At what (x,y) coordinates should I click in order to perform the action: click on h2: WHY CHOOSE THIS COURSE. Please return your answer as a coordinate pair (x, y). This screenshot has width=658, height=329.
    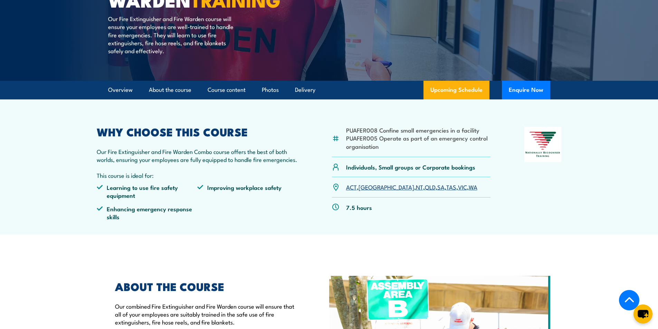
    Looking at the image, I should click on (198, 132).